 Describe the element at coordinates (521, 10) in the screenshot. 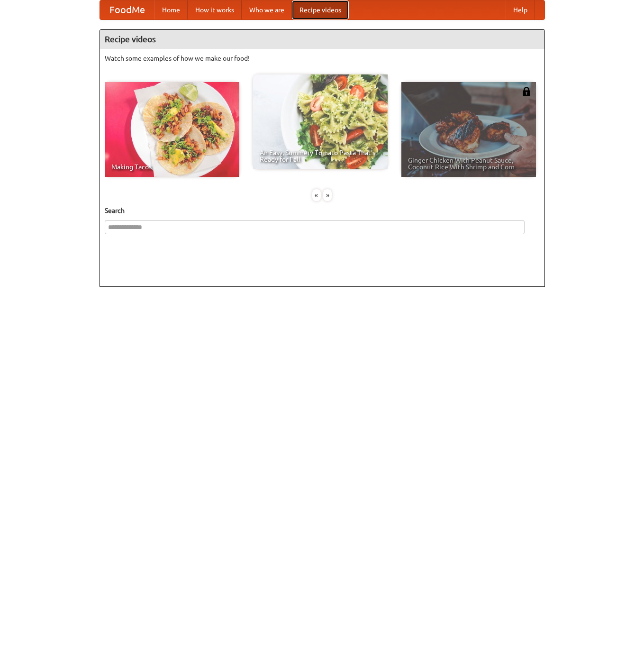

I see `a: Help` at that location.